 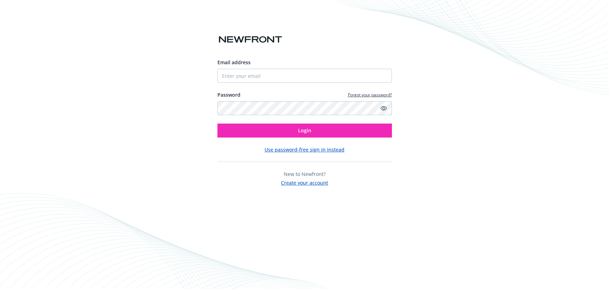 I want to click on a: Forgot your password?, so click(x=370, y=95).